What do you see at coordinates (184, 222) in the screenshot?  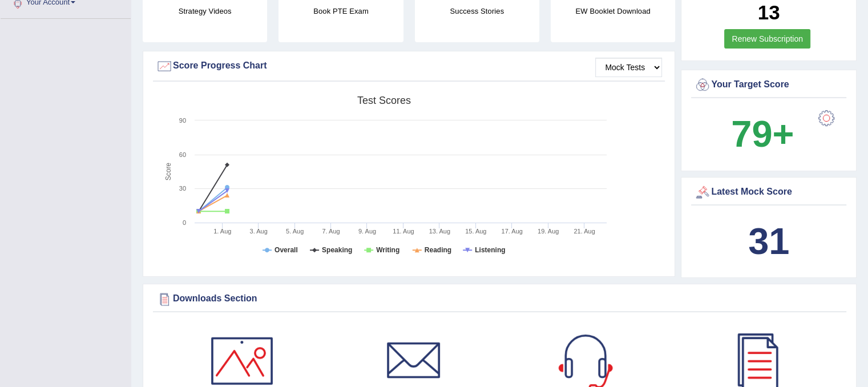 I see `text: 0` at bounding box center [184, 222].